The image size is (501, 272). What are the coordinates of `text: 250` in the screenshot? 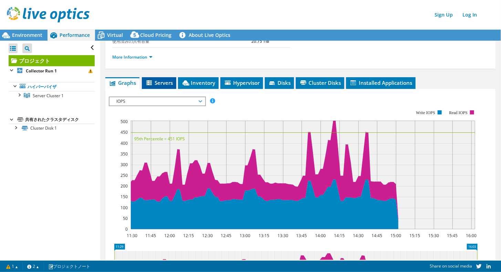 It's located at (124, 175).